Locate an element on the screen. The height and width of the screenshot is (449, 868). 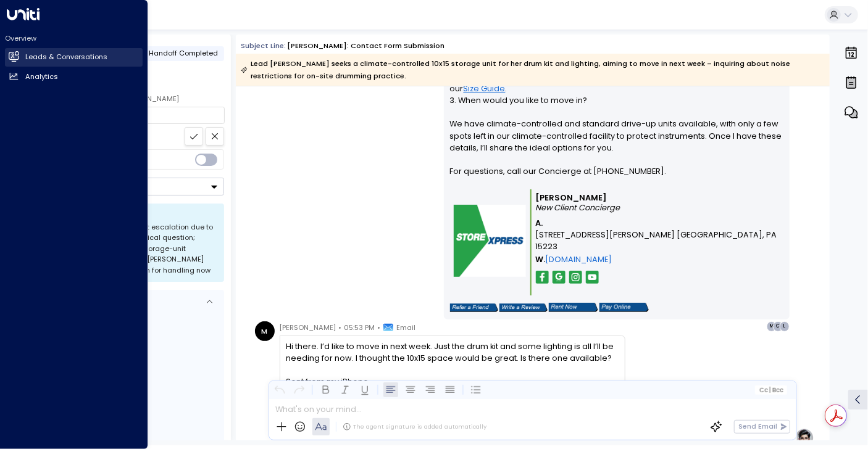
img: storexpress_refer.png is located at coordinates (475, 308).